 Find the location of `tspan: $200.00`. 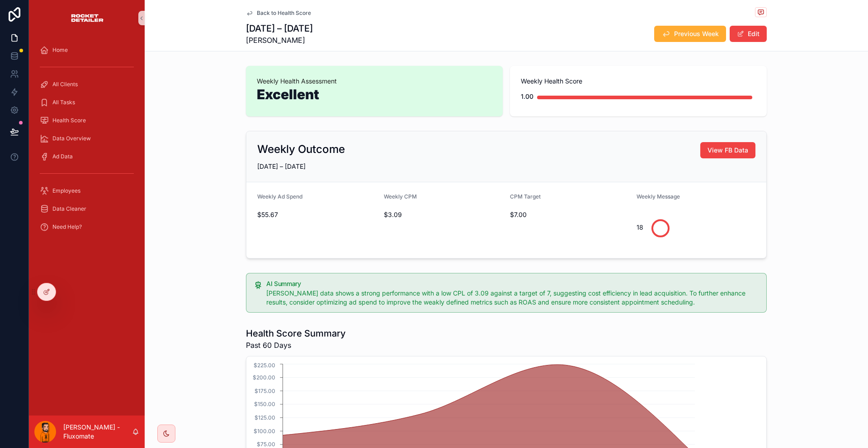

tspan: $200.00 is located at coordinates (264, 378).